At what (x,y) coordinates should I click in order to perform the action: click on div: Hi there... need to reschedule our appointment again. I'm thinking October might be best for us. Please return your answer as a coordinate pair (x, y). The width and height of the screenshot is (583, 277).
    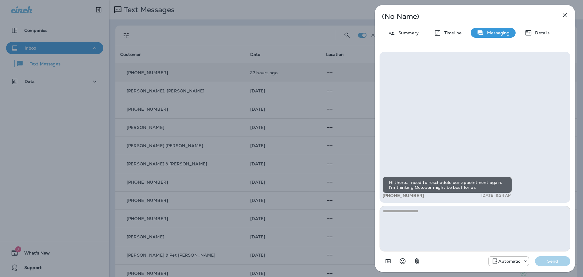
    Looking at the image, I should click on (447, 185).